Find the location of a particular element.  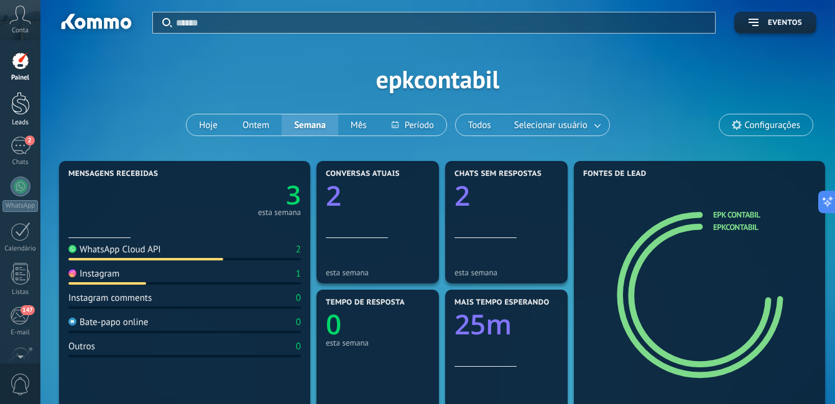

div: Outros is located at coordinates (81, 346).